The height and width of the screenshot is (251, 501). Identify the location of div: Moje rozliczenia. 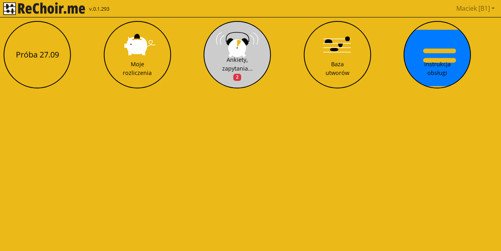
(137, 68).